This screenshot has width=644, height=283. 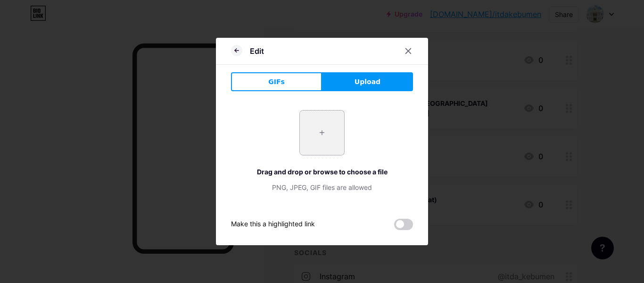 I want to click on button: Upload, so click(x=367, y=82).